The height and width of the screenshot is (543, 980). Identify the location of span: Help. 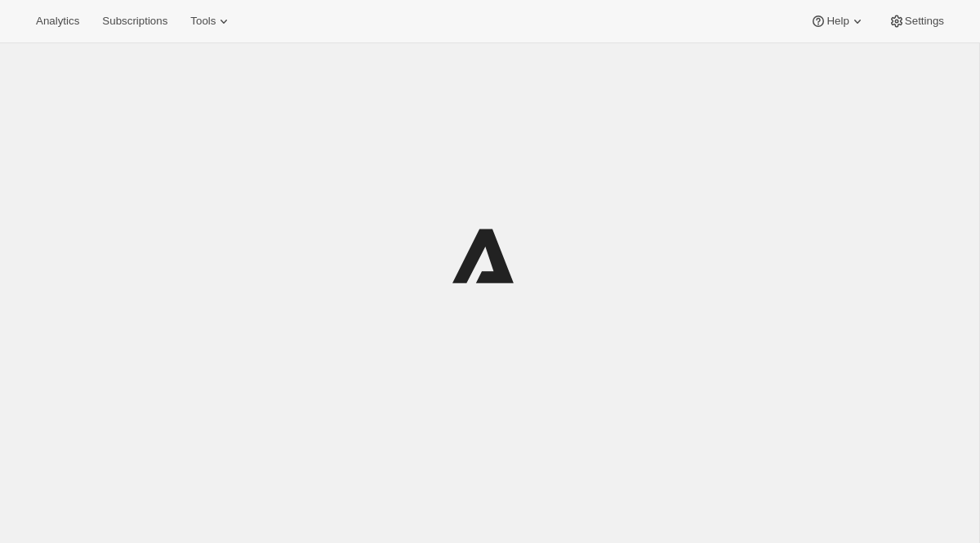
(837, 21).